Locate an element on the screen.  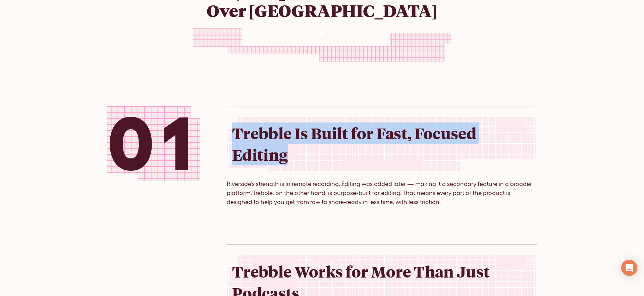
h2: Trebble Is Built for Fast, Focused Editing is located at coordinates (382, 144).